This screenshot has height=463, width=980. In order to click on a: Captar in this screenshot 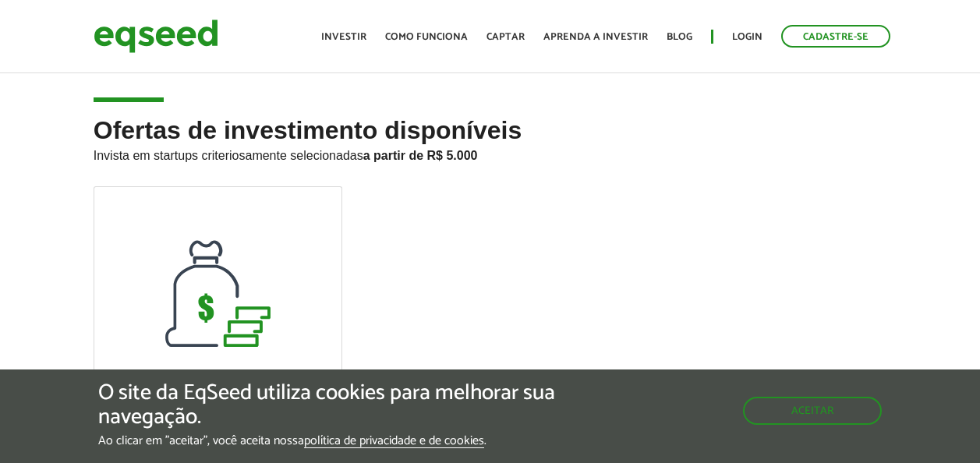, I will do `click(505, 37)`.